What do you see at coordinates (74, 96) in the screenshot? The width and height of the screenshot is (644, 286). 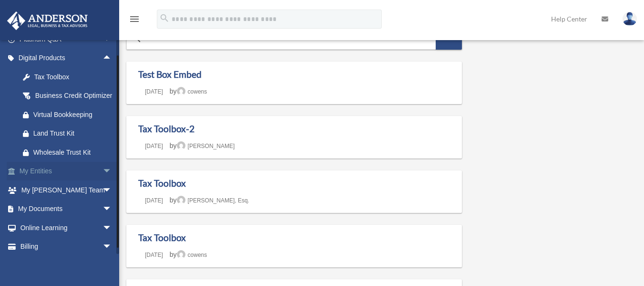 I see `div: Business Credit Optimizer` at bounding box center [74, 96].